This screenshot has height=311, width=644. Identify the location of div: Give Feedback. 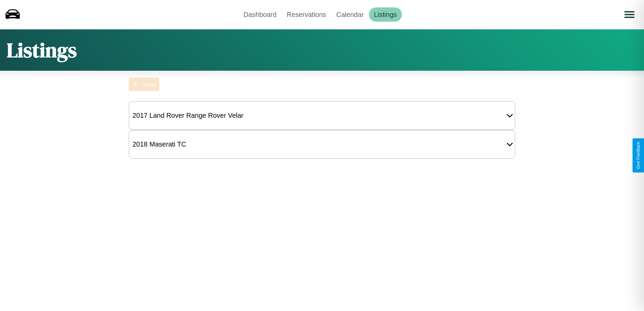
(638, 156).